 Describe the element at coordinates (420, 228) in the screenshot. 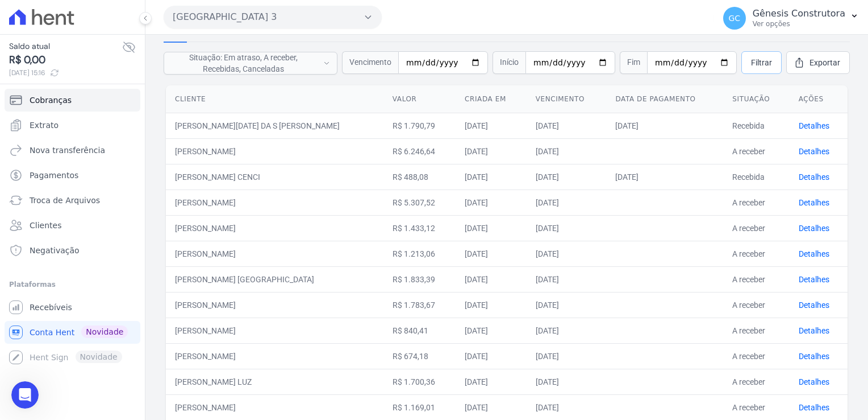

I see `td: R$ 1.433,12` at that location.